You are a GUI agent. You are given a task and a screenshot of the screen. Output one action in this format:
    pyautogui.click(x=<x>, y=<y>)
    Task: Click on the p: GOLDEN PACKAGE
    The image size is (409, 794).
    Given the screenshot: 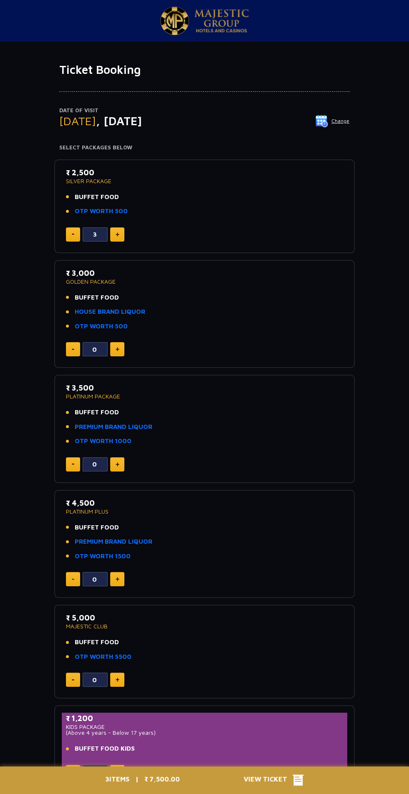 What is the action you would take?
    pyautogui.click(x=204, y=282)
    